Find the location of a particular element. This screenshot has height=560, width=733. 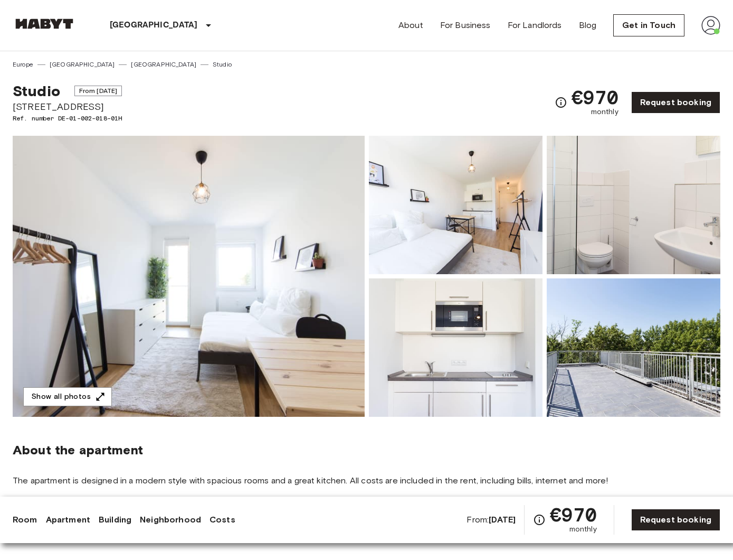

img: avatar is located at coordinates (711, 25).